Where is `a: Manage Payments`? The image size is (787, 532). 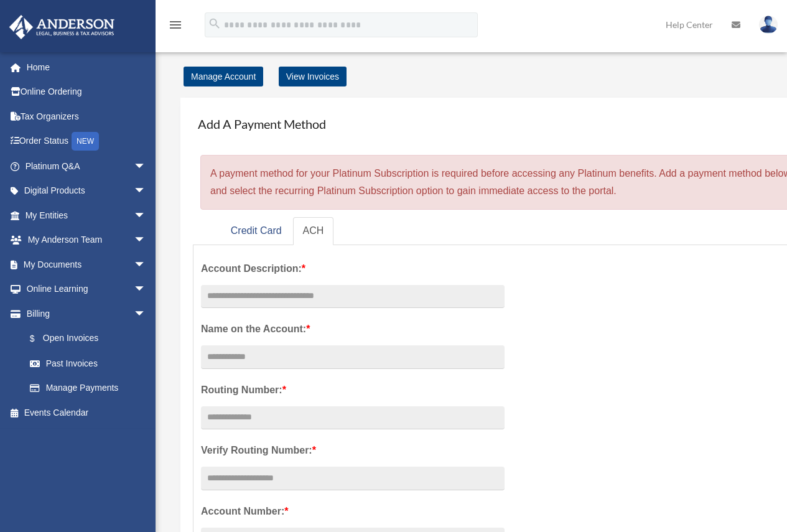
a: Manage Payments is located at coordinates (88, 388).